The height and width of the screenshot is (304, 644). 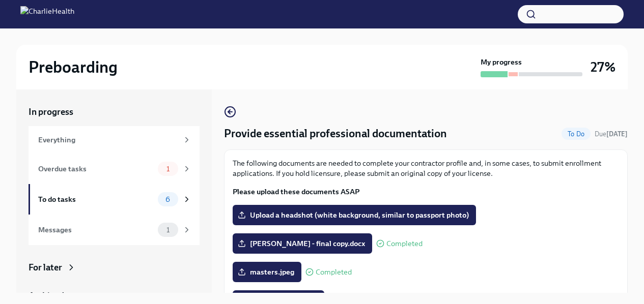 I want to click on span: Upload a headshot (white background, similar to passport photo), so click(x=354, y=215).